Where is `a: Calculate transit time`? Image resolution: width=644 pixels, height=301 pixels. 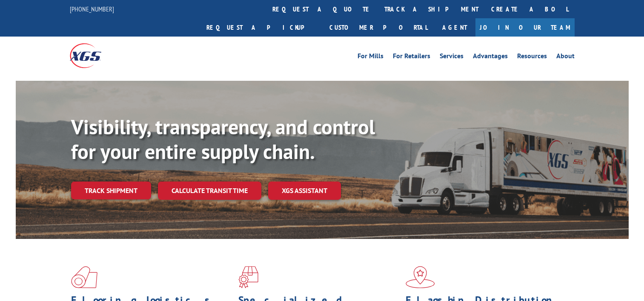
a: Calculate transit time is located at coordinates (209, 190).